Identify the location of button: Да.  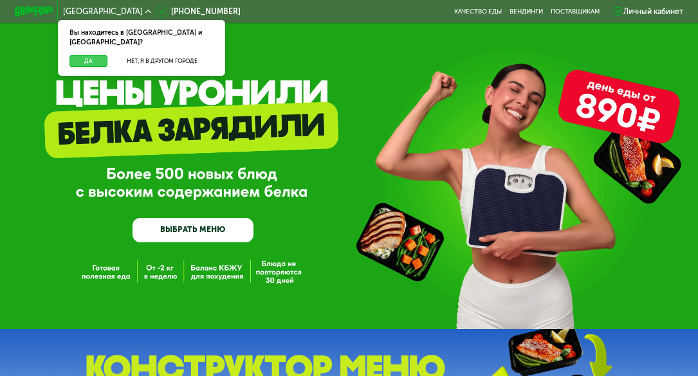
(88, 61).